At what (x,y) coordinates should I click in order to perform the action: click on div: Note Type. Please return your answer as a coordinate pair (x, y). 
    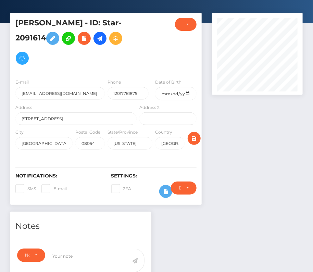
    Looking at the image, I should click on (27, 255).